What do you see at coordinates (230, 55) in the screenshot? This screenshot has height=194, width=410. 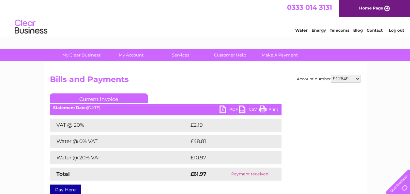 I see `a: Customer Help` at bounding box center [230, 55].